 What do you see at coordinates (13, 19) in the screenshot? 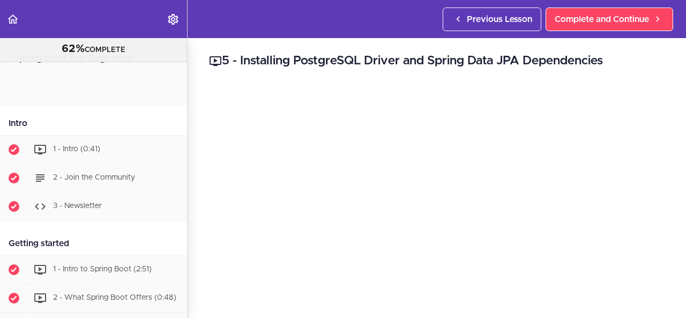
I see `svg: Back to course curriculum` at bounding box center [13, 19].